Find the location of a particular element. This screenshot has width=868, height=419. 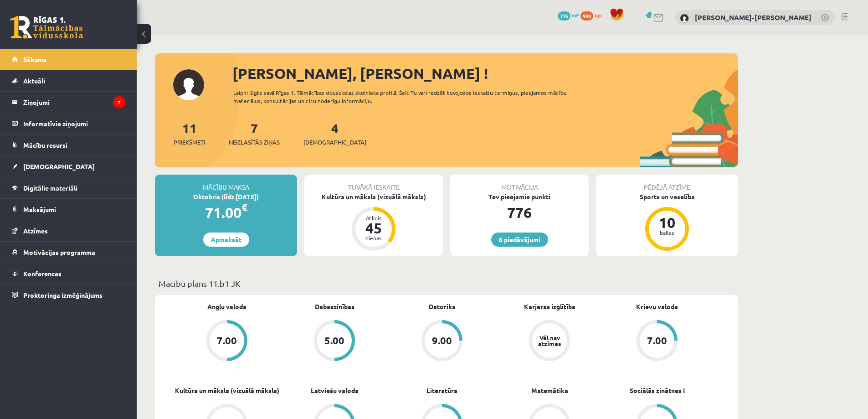

a: Kultūra un māksla (vizuālā māksla) Atlicis 45 dienas is located at coordinates (374, 222).